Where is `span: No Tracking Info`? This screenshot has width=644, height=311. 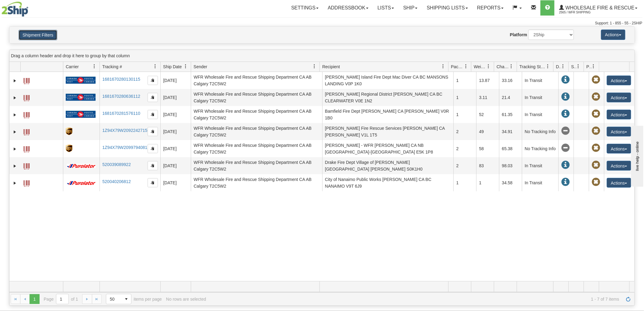
span: No Tracking Info is located at coordinates (566, 148).